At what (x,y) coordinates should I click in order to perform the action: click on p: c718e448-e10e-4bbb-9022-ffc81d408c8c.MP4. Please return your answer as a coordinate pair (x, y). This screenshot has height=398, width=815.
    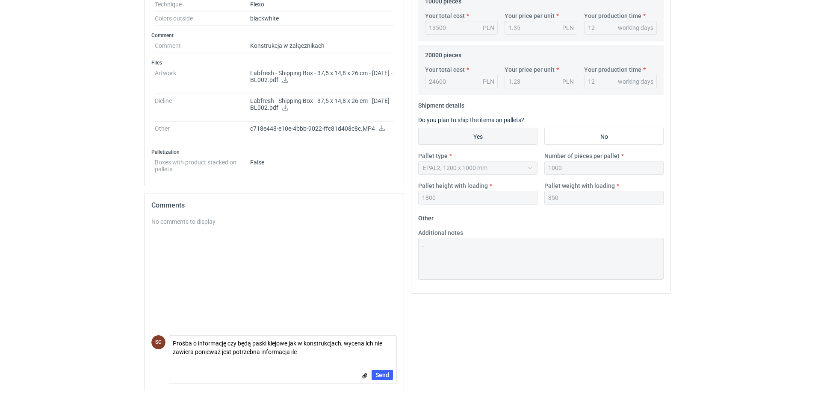
    Looking at the image, I should click on (321, 129).